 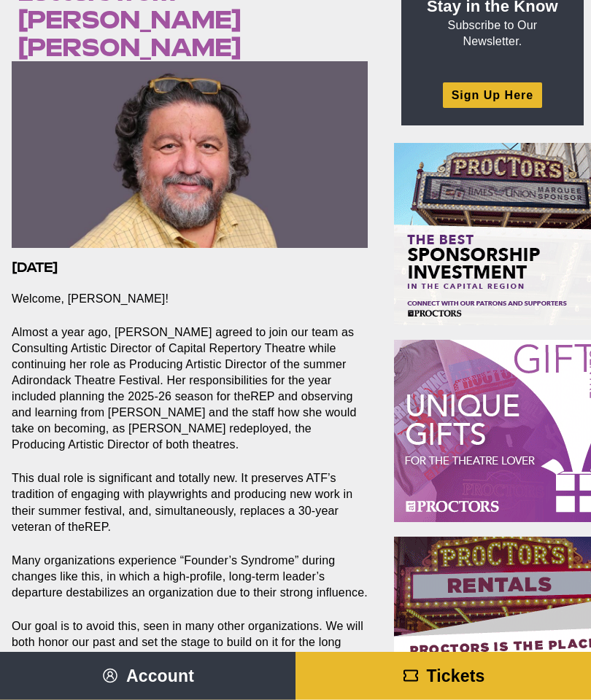 What do you see at coordinates (190, 577) in the screenshot?
I see `p: Many organizations experience “Founder’s Syndrome” during changes like this, in which a high-prof...` at bounding box center [190, 577].